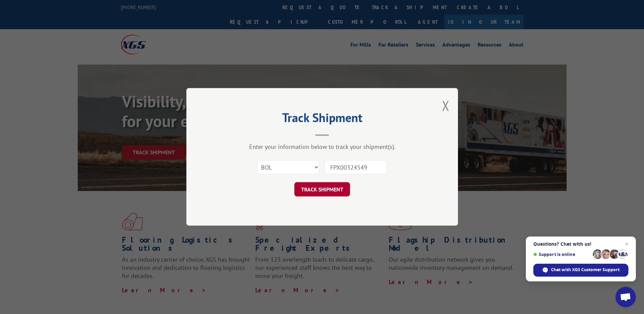 The width and height of the screenshot is (644, 314). Describe the element at coordinates (356, 168) in the screenshot. I see `input: Number(s)` at that location.